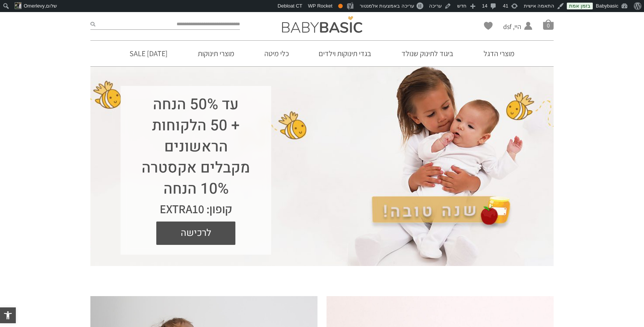 The width and height of the screenshot is (644, 327). What do you see at coordinates (488, 26) in the screenshot?
I see `a: Wishlist` at bounding box center [488, 26].